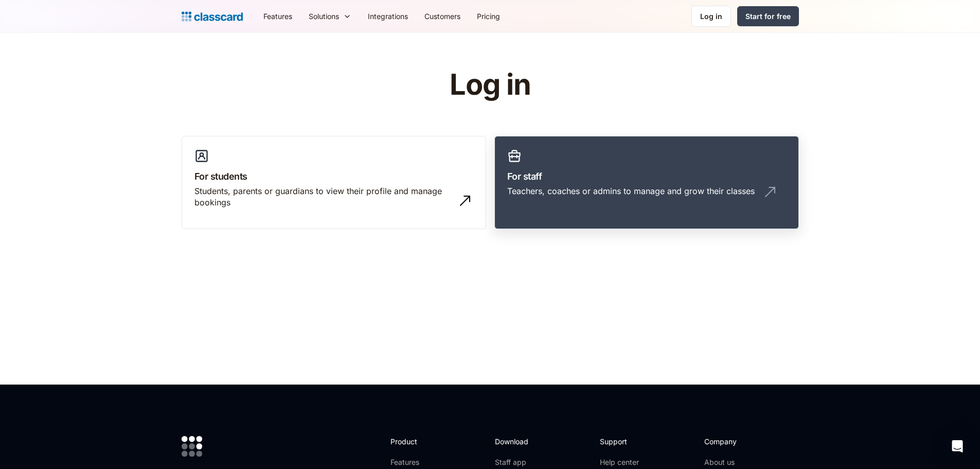 This screenshot has height=469, width=980. Describe the element at coordinates (418, 441) in the screenshot. I see `h2: Product` at that location.